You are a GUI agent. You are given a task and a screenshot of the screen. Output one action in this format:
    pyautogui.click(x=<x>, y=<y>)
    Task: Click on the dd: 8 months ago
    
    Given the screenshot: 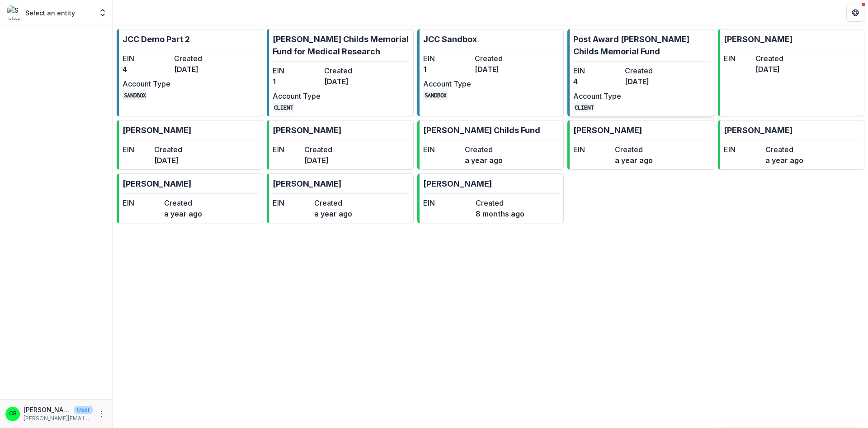 What is the action you would take?
    pyautogui.click(x=500, y=214)
    